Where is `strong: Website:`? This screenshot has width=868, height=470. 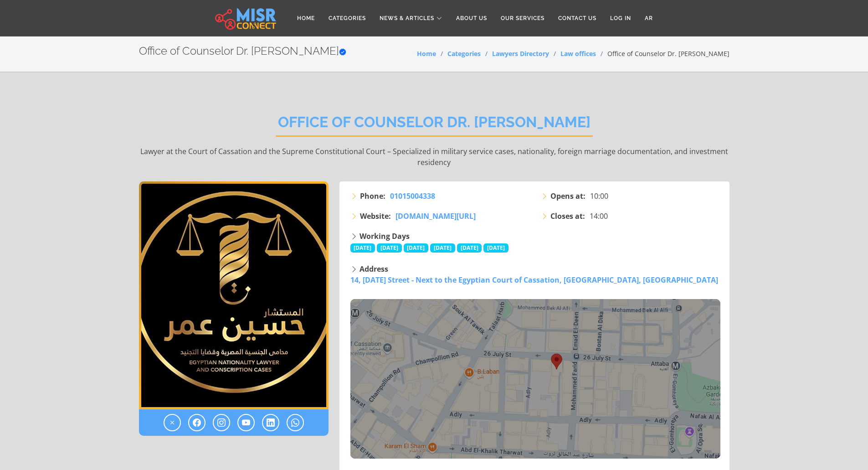
strong: Website: is located at coordinates (375, 216).